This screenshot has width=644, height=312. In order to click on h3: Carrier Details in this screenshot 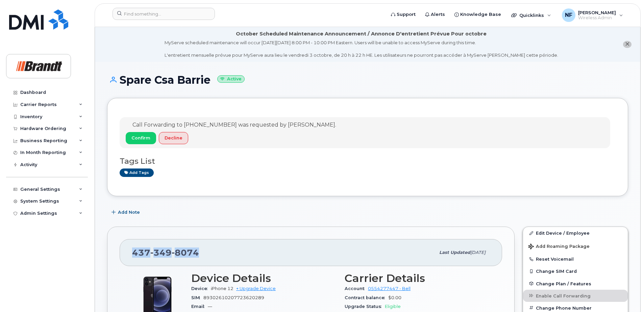, I will do `click(417, 278)`.